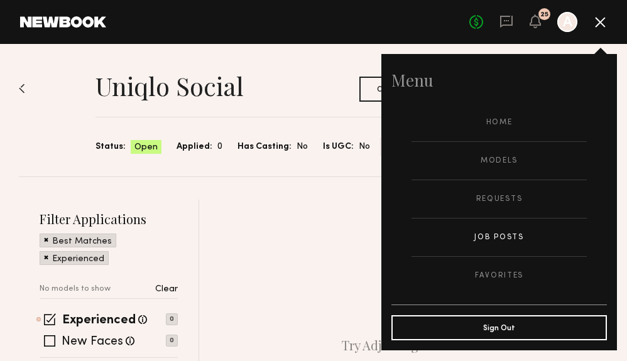  Describe the element at coordinates (220, 147) in the screenshot. I see `span: 0` at that location.